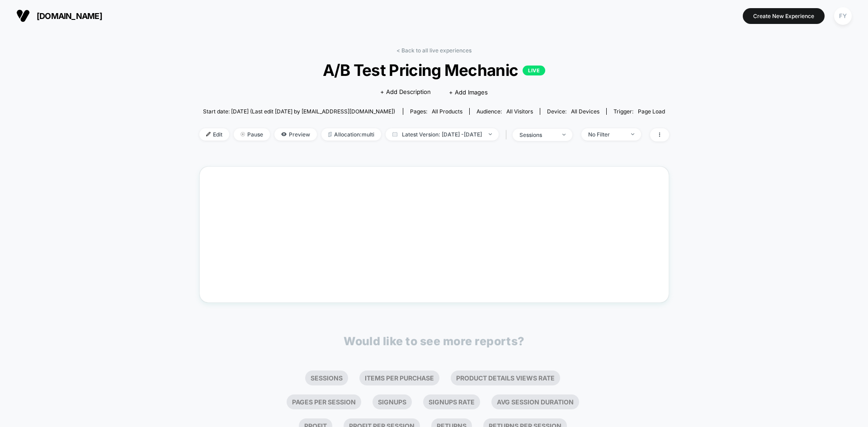 The width and height of the screenshot is (868, 427). What do you see at coordinates (573, 111) in the screenshot?
I see `span: Device:` at bounding box center [573, 111].